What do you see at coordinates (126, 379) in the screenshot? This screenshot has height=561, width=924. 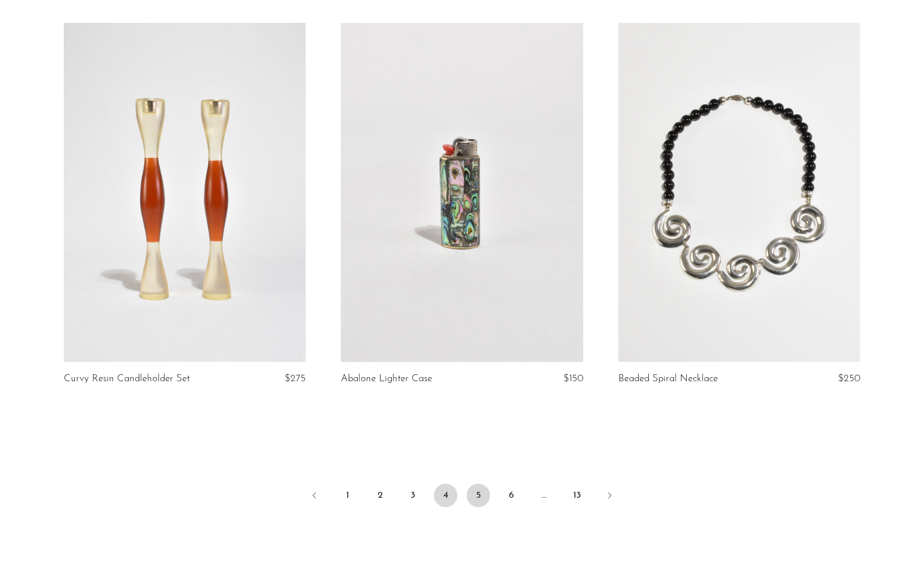 I see `a: Curvy Resin Candleholder Set` at bounding box center [126, 379].